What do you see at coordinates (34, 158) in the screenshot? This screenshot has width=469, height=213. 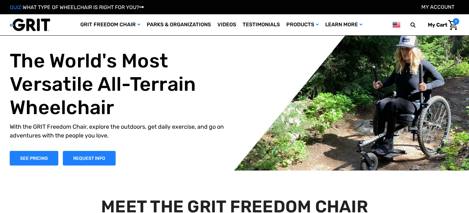 I see `a: Shop Now` at bounding box center [34, 158].